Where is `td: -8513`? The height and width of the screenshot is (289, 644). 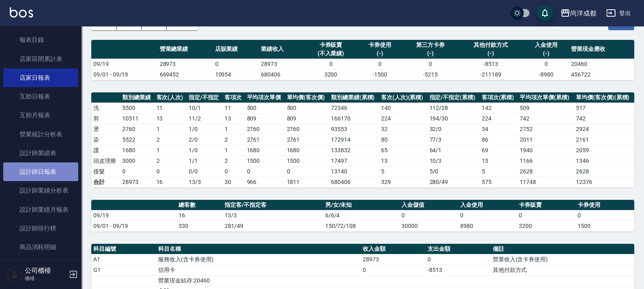 td: -8513 is located at coordinates (458, 270).